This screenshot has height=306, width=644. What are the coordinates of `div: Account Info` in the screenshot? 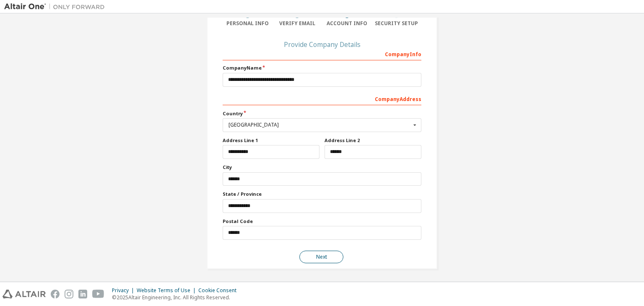 It's located at (347, 24).